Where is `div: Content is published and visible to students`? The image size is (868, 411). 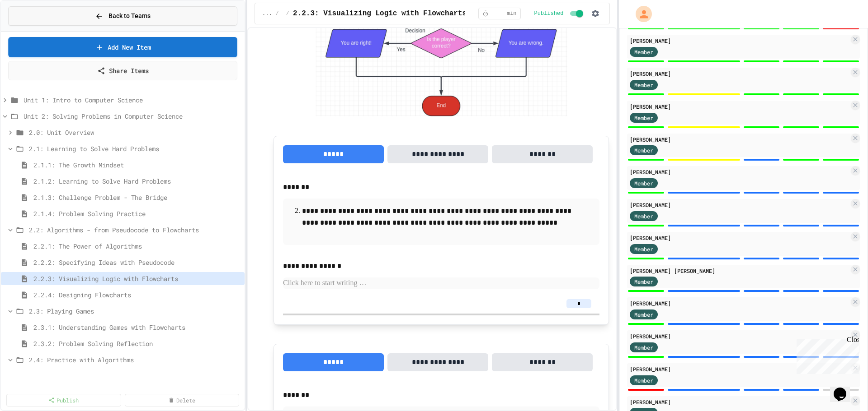
div: Content is published and visible to students is located at coordinates (559, 14).